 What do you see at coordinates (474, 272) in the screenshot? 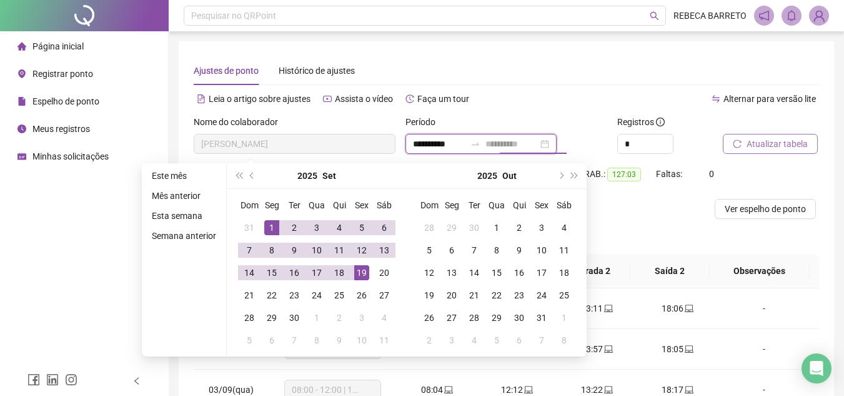
I see `div: 14` at bounding box center [474, 272].